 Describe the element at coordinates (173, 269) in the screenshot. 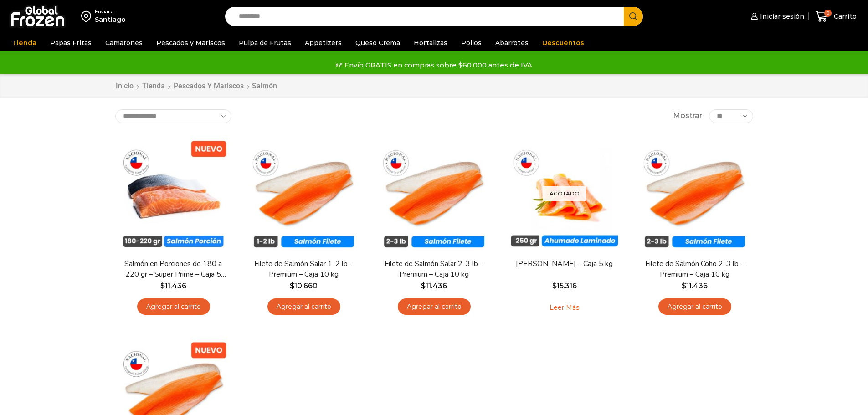

I see `a: Salmón en Porciones de 180 a 220 gr – Super Prime – Caja 5 kg` at that location.